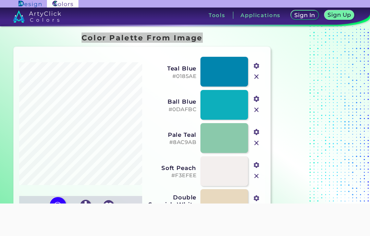  Describe the element at coordinates (86, 205) in the screenshot. I see `img: icon_download_white.svg` at that location.